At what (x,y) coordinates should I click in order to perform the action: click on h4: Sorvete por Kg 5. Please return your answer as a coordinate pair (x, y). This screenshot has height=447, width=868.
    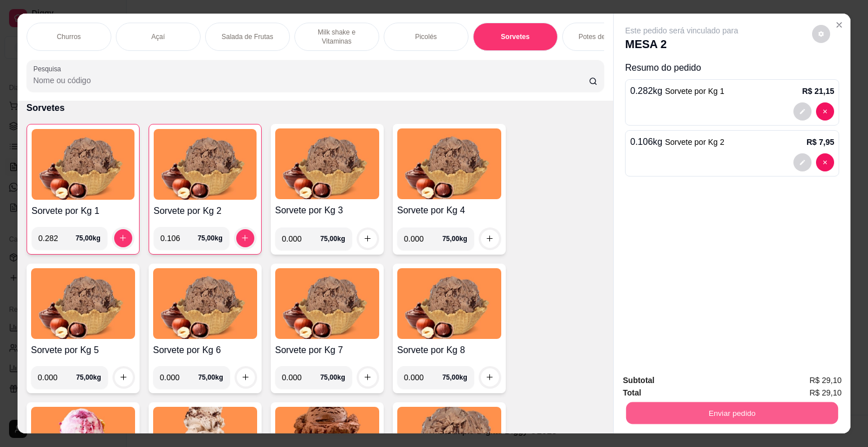
    Looking at the image, I should click on (83, 350).